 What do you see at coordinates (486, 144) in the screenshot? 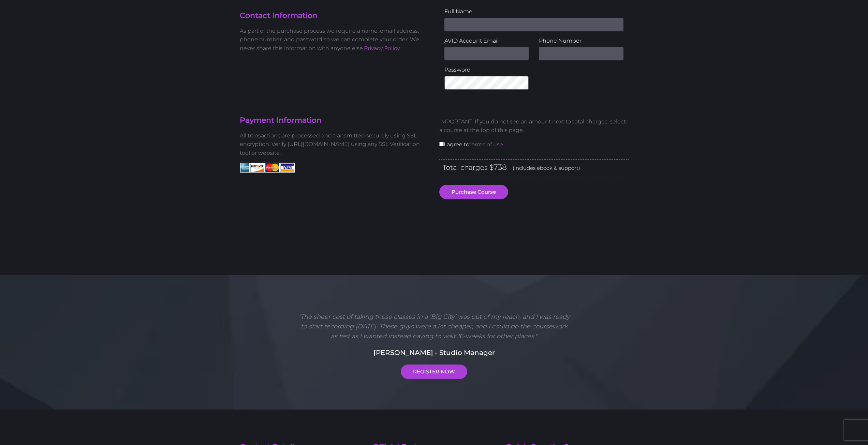
I see `a: terms of use` at bounding box center [486, 144].